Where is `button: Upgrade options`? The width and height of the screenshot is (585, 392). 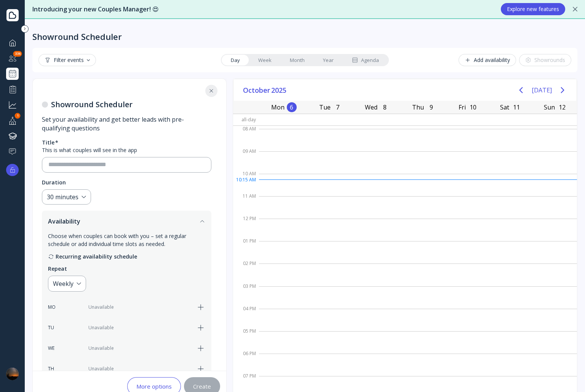 button: Upgrade options is located at coordinates (12, 170).